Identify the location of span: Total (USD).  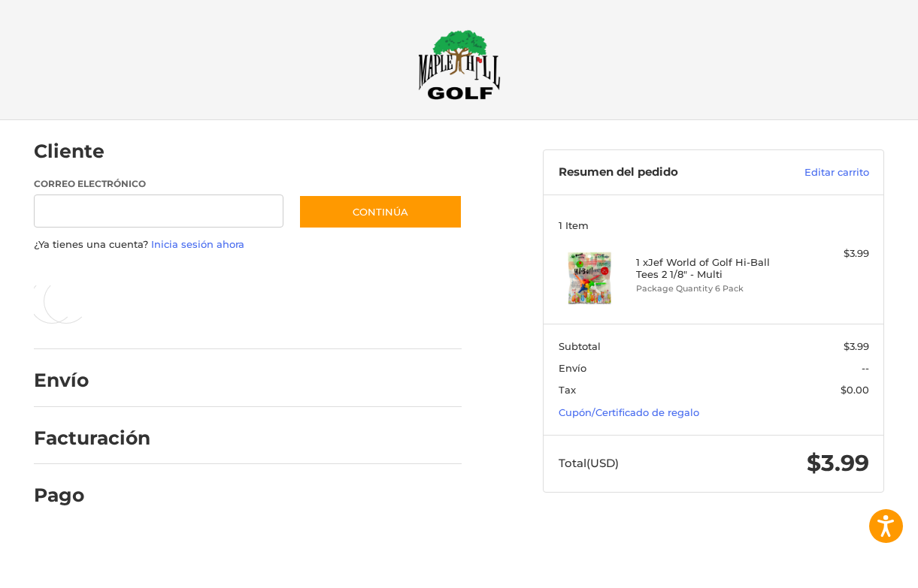
(588, 463).